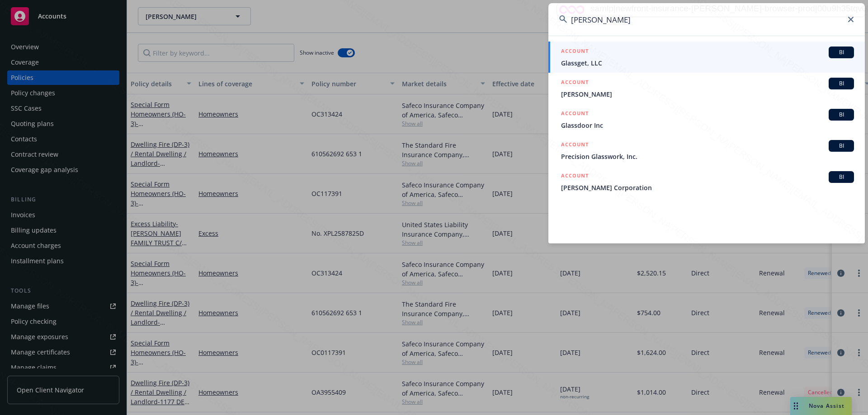 This screenshot has width=868, height=415. Describe the element at coordinates (706, 20) in the screenshot. I see `input: Search...` at that location.